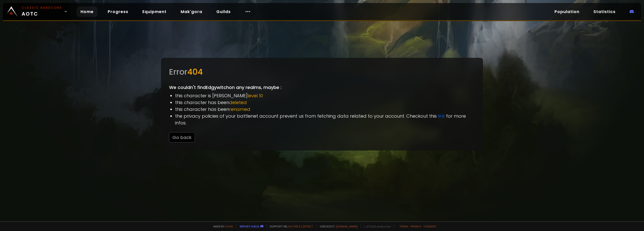 The image size is (644, 231). What do you see at coordinates (223, 11) in the screenshot?
I see `a: Guilds` at bounding box center [223, 11].